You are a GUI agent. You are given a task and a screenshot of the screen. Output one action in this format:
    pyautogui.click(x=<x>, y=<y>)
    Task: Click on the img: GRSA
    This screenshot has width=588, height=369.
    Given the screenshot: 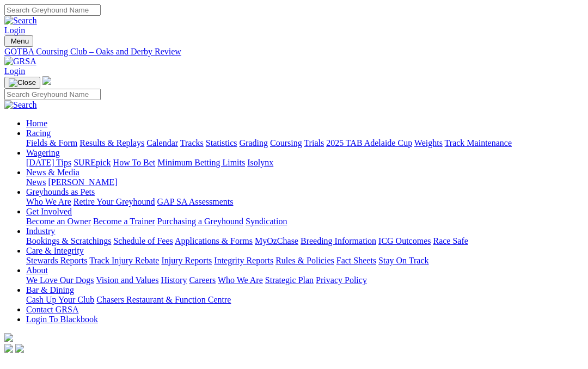 What is the action you would take?
    pyautogui.click(x=20, y=62)
    